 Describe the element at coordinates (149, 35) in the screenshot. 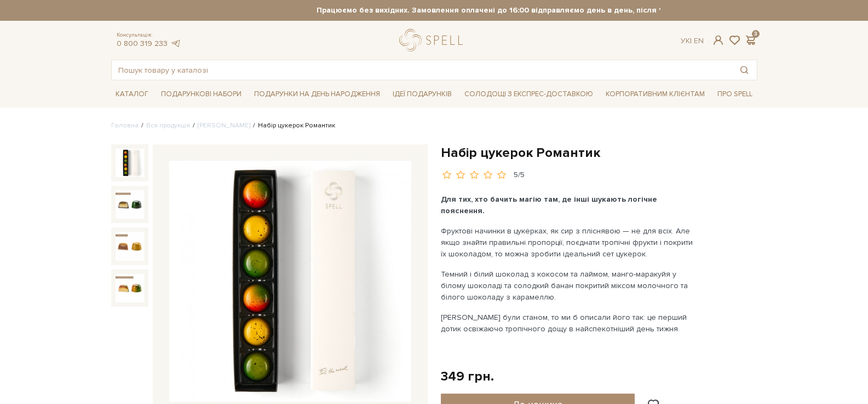

I see `span: Консультація:` at that location.